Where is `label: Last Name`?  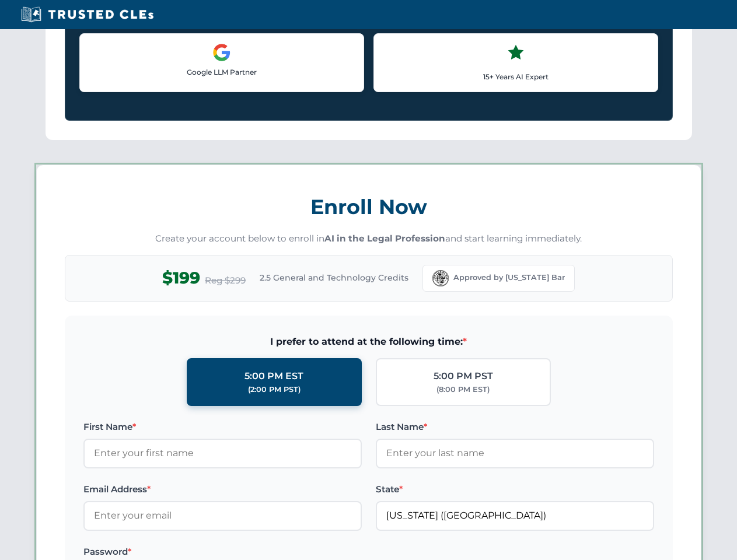
label: Last Name is located at coordinates (515, 427).